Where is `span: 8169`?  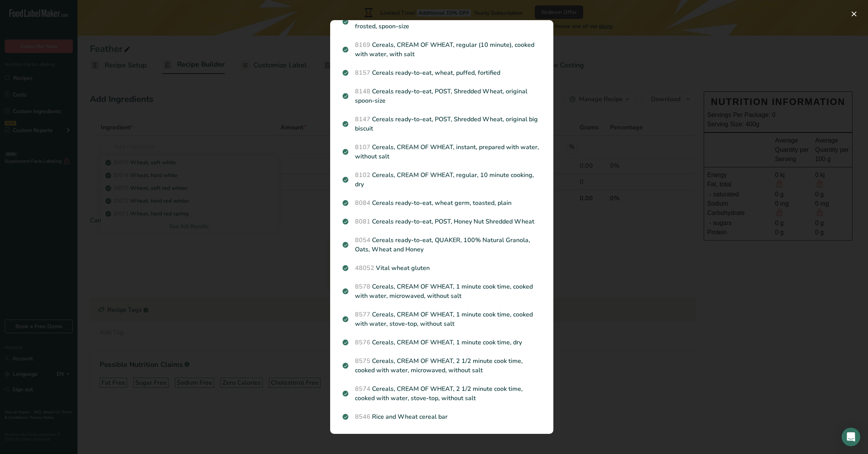 span: 8169 is located at coordinates (363, 45).